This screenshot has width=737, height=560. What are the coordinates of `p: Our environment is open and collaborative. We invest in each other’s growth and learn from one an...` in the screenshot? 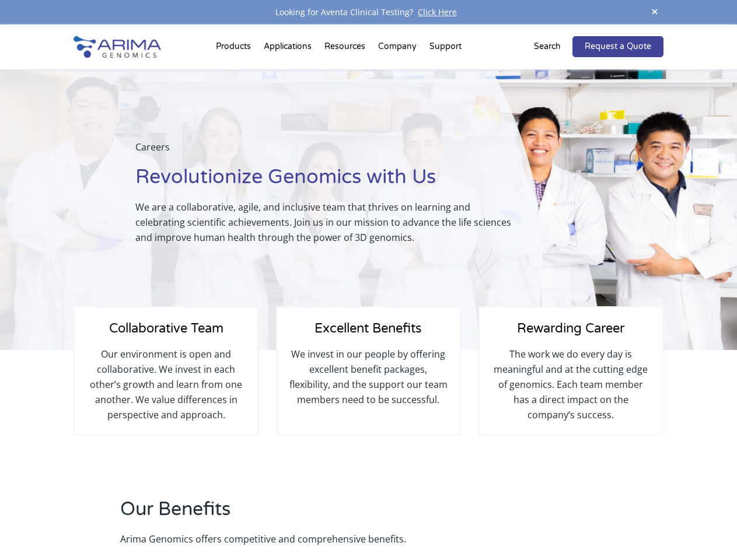 It's located at (165, 384).